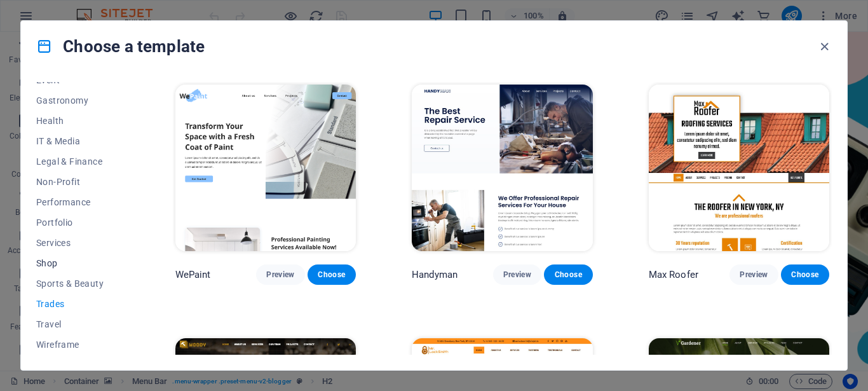 Image resolution: width=868 pixels, height=391 pixels. What do you see at coordinates (77, 223) in the screenshot?
I see `span: Portfolio` at bounding box center [77, 223].